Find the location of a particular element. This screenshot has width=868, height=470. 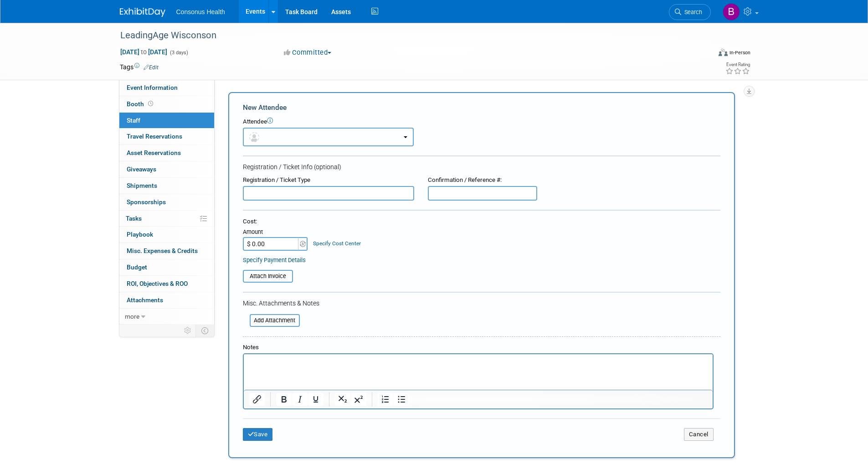

span: Misc. Expenses & Credits is located at coordinates (162, 251).